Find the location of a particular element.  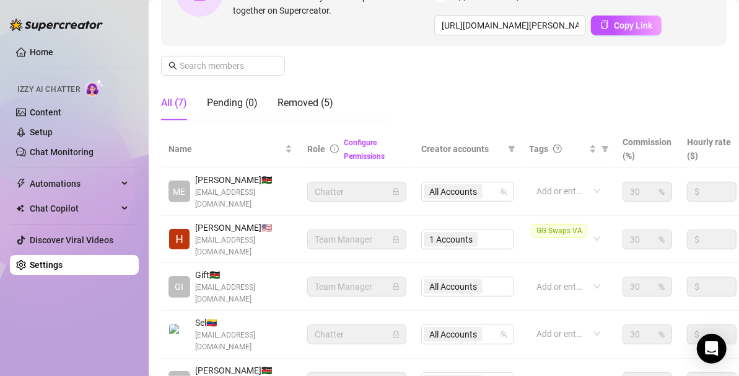

div: Open Intercom Messenger is located at coordinates (712, 348).